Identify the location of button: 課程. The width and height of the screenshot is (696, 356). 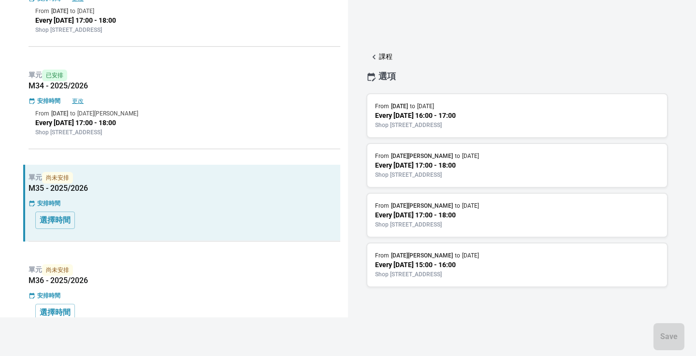
(381, 57).